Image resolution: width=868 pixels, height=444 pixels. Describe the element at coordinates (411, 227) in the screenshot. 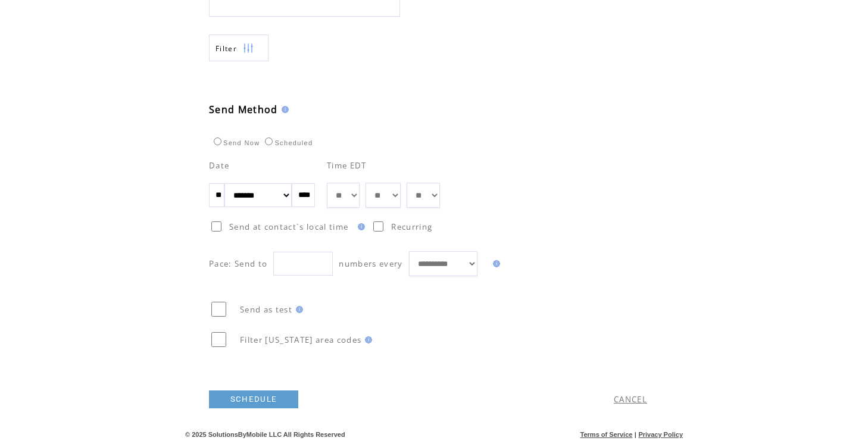

I see `span: Recurring` at that location.